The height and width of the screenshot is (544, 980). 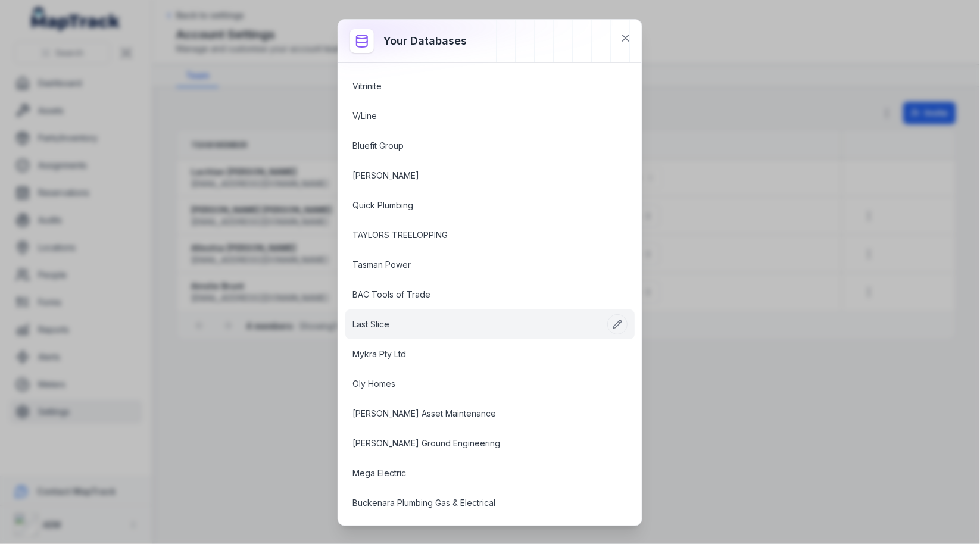 What do you see at coordinates (476, 87) in the screenshot?
I see `a: Vitrinite` at bounding box center [476, 87].